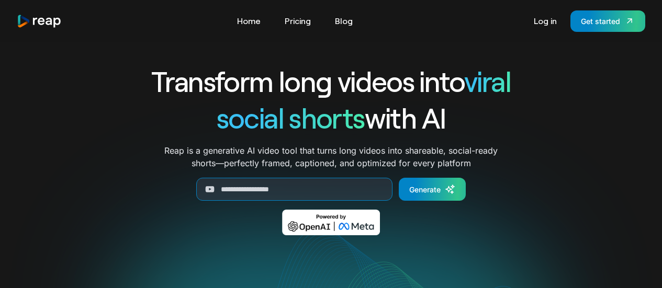  I want to click on span: social shorts, so click(290, 117).